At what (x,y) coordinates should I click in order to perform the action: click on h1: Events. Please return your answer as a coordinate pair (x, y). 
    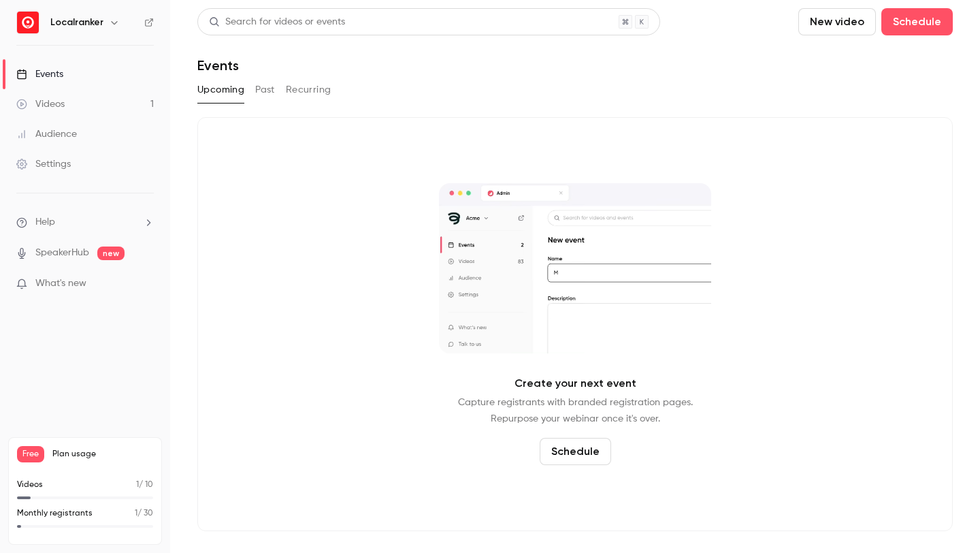
    Looking at the image, I should click on (217, 66).